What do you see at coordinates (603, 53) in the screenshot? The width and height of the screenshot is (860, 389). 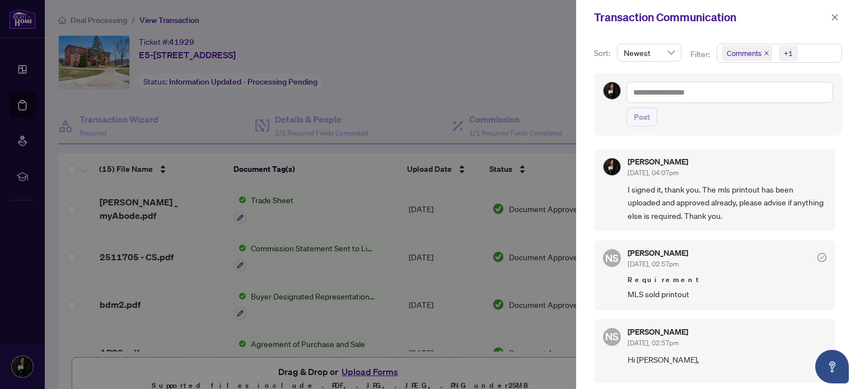 I see `p: Sort:` at bounding box center [603, 53].